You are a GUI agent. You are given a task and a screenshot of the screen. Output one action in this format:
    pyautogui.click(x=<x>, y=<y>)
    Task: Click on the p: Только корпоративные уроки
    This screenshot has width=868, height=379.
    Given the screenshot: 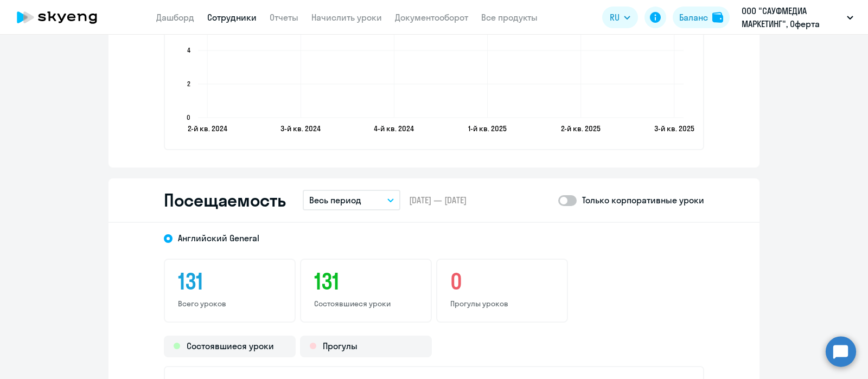 What is the action you would take?
    pyautogui.click(x=642, y=200)
    